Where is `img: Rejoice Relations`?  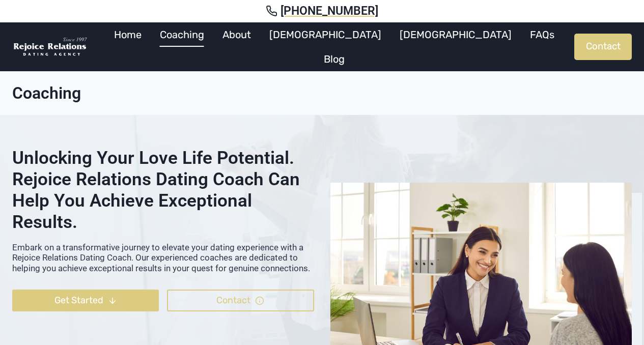
img: Rejoice Relations is located at coordinates (50, 47).